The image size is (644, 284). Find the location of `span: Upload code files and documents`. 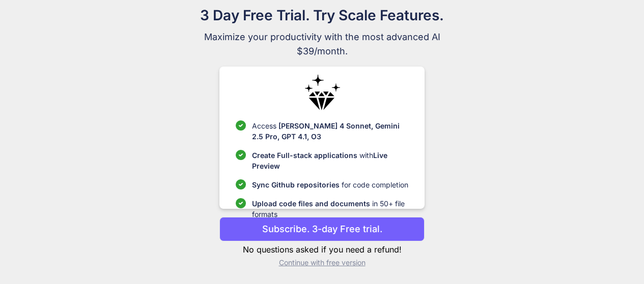

span: Upload code files and documents is located at coordinates (311, 203).